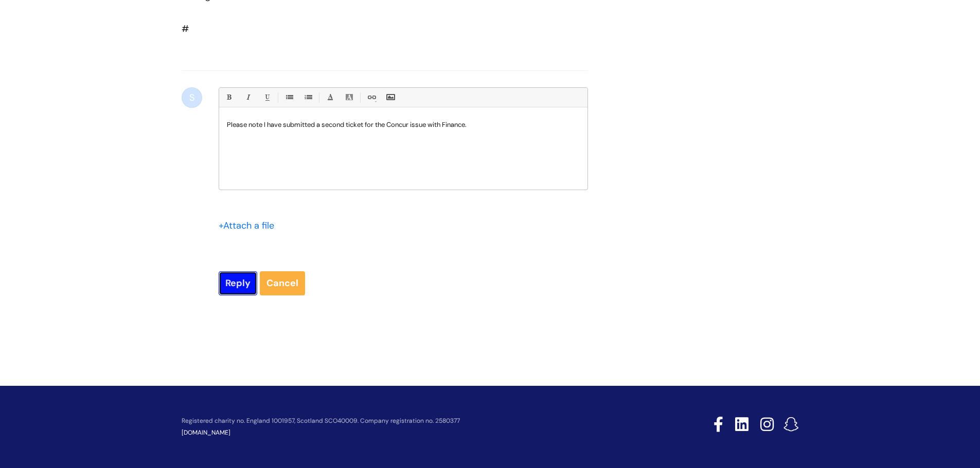  I want to click on div: S, so click(192, 98).